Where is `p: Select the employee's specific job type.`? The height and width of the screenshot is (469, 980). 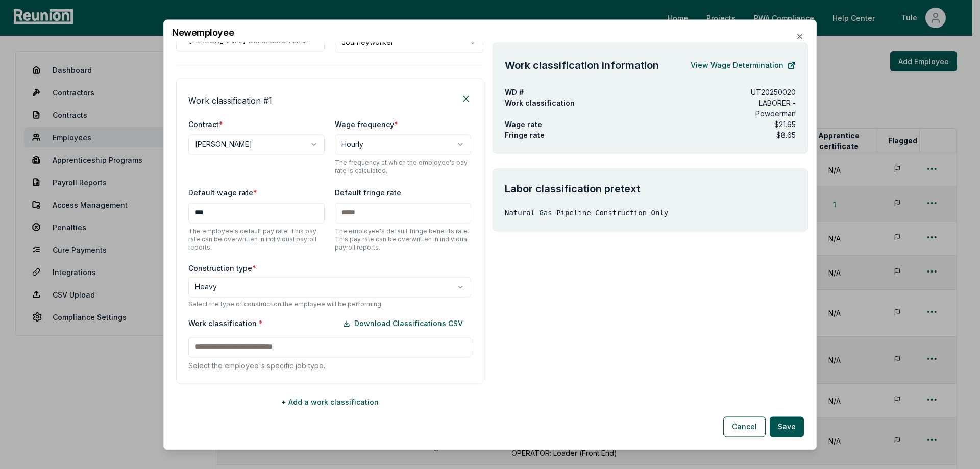 p: Select the employee's specific job type. is located at coordinates (330, 365).